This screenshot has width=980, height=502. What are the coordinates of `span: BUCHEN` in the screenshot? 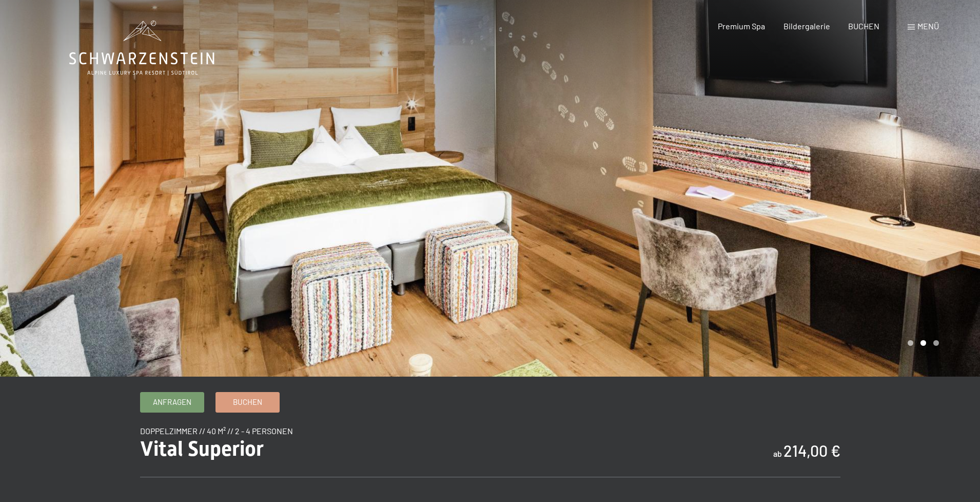 It's located at (863, 26).